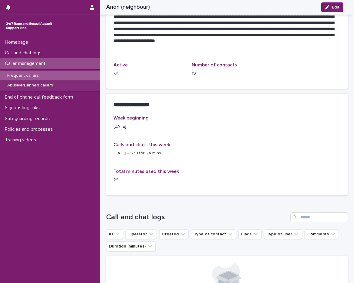 The image size is (354, 283). Describe the element at coordinates (141, 234) in the screenshot. I see `button: Operator` at that location.